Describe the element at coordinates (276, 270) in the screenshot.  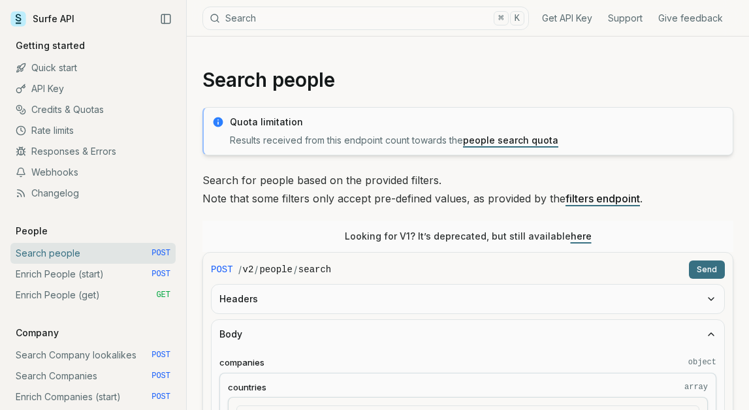
I see `code: people` at that location.